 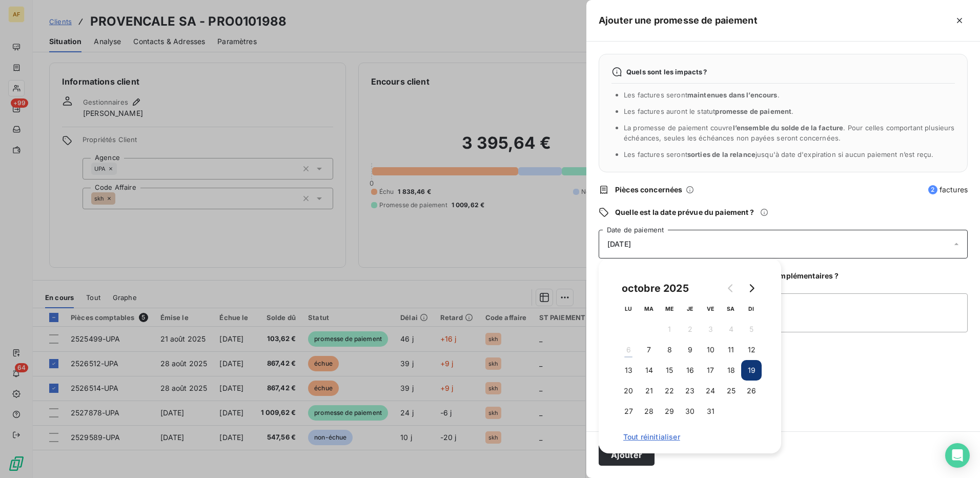 I want to click on span: l’ensemble du solde de la facture, so click(x=789, y=128).